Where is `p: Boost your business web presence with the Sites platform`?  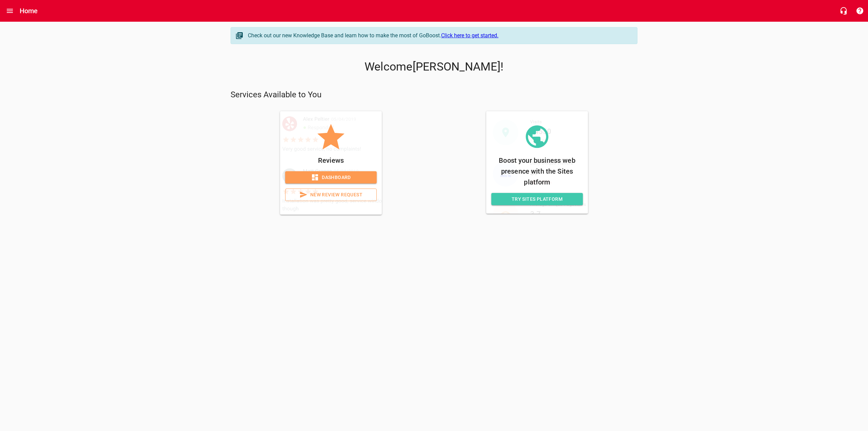
p: Boost your business web presence with the Sites platform is located at coordinates (537, 171).